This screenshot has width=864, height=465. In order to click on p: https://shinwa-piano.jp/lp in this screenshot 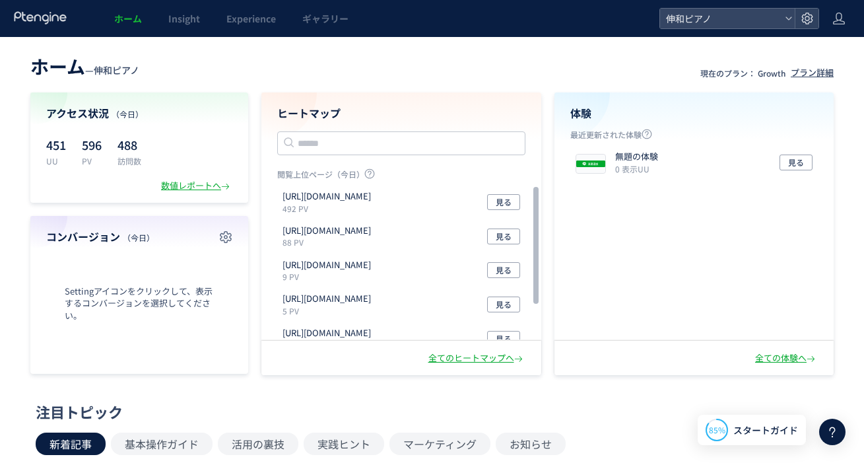, I will do `click(327, 196)`.